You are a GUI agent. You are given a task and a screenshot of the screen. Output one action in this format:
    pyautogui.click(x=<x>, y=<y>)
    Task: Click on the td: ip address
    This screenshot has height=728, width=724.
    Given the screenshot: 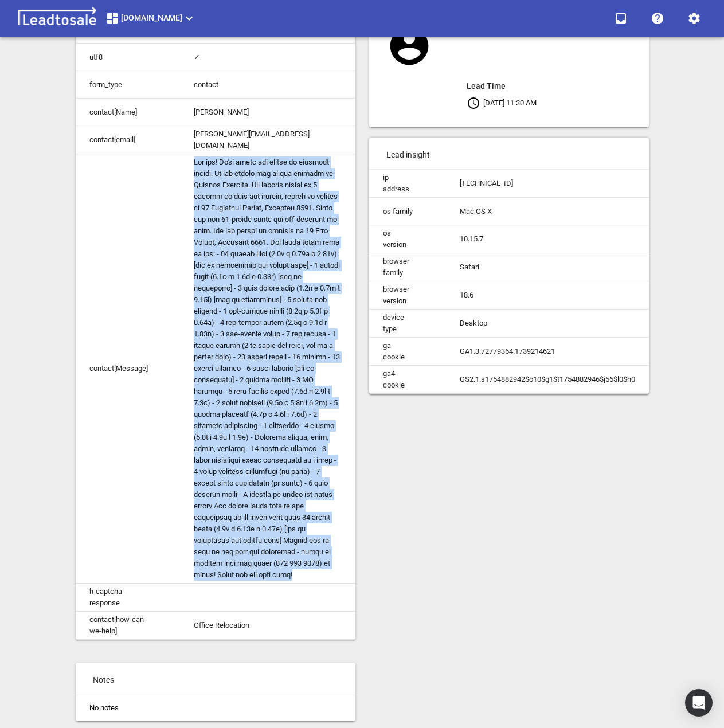 What is the action you would take?
    pyautogui.click(x=408, y=183)
    